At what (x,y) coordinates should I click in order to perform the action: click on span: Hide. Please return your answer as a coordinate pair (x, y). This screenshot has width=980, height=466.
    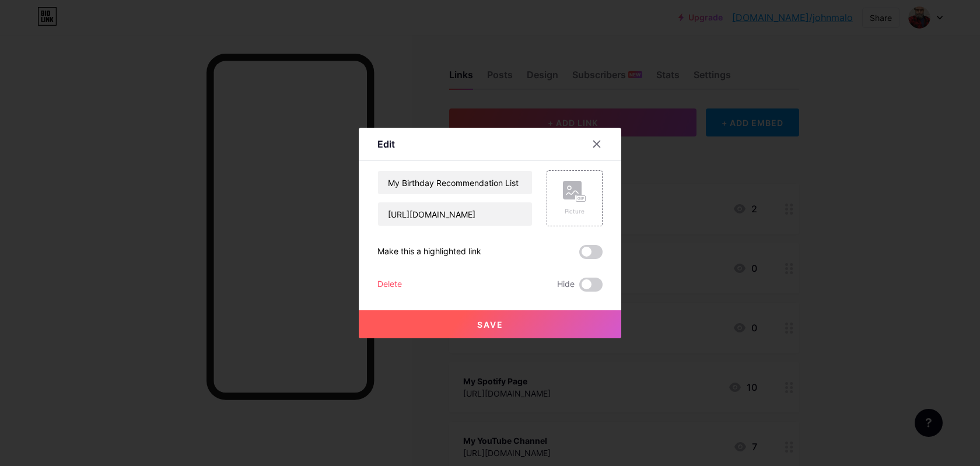
    Looking at the image, I should click on (566, 285).